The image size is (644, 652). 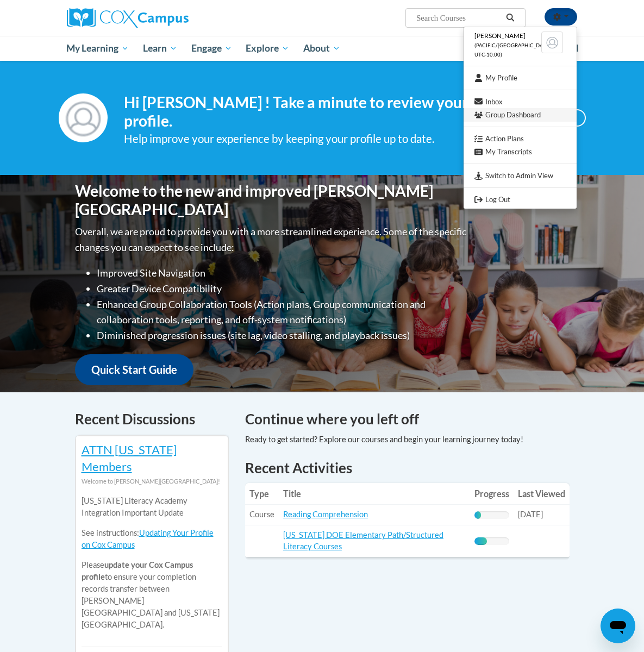 I want to click on div: Help improve your experience by keeping your profile up to date., so click(x=313, y=138).